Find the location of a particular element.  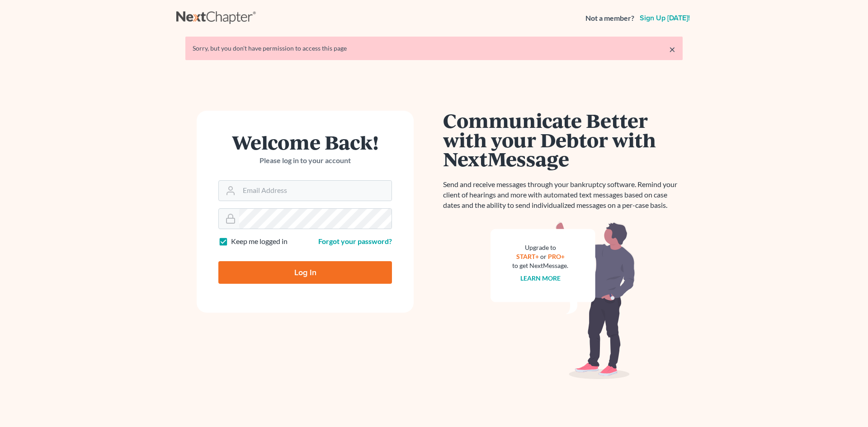

img: nextmessage_bg-59042aed3d76b12b5cd301f8e5b87938c9018125f34e5fa2b7a6b67550977c72.svg is located at coordinates (564, 300).